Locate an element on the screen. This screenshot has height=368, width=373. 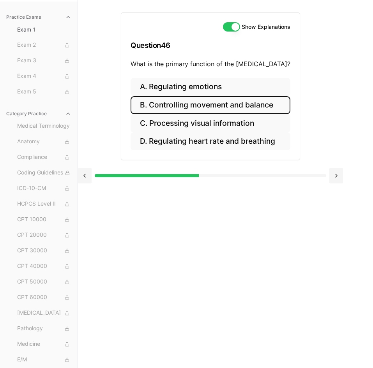
span: Exam 1 is located at coordinates (44, 30).